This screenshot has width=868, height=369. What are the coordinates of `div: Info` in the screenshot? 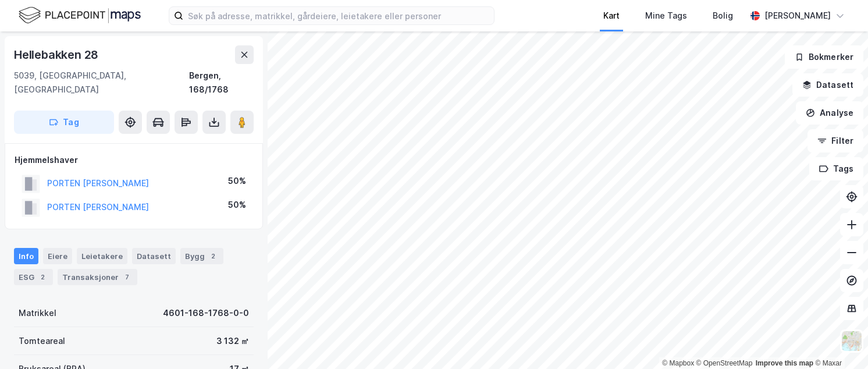 It's located at (26, 256).